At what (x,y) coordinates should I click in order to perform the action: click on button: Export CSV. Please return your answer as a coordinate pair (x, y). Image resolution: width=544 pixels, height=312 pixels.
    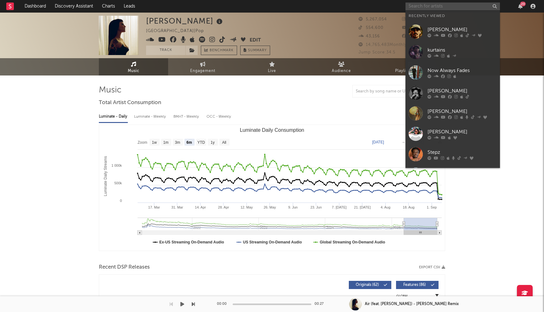
    Looking at the image, I should click on (432, 268).